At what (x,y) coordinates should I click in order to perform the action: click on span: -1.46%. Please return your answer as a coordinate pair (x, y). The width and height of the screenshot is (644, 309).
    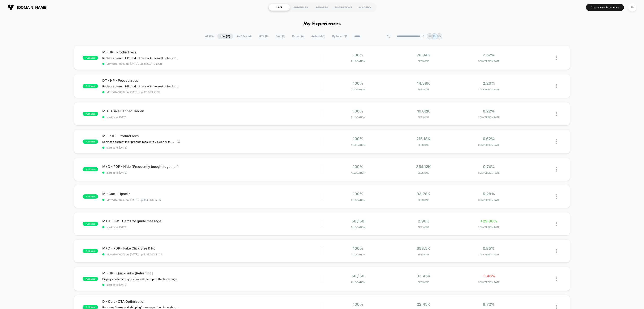
    Looking at the image, I should click on (489, 276).